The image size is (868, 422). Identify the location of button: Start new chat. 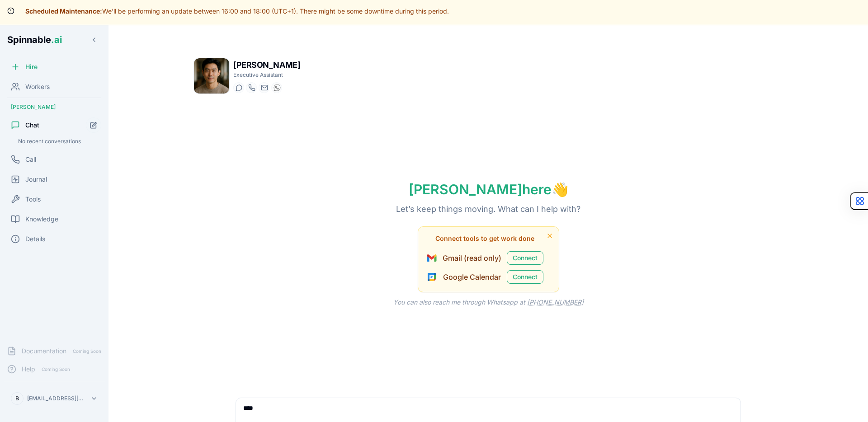
(93, 125).